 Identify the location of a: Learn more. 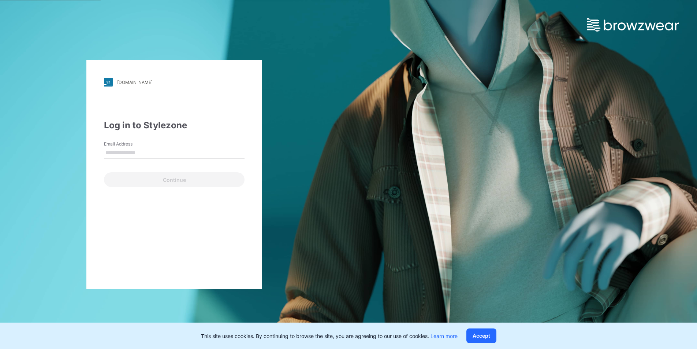
(444, 335).